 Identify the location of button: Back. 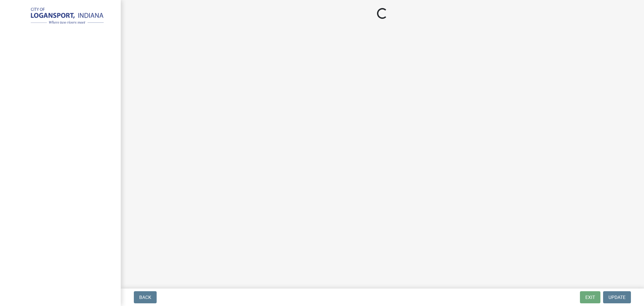
(146, 297).